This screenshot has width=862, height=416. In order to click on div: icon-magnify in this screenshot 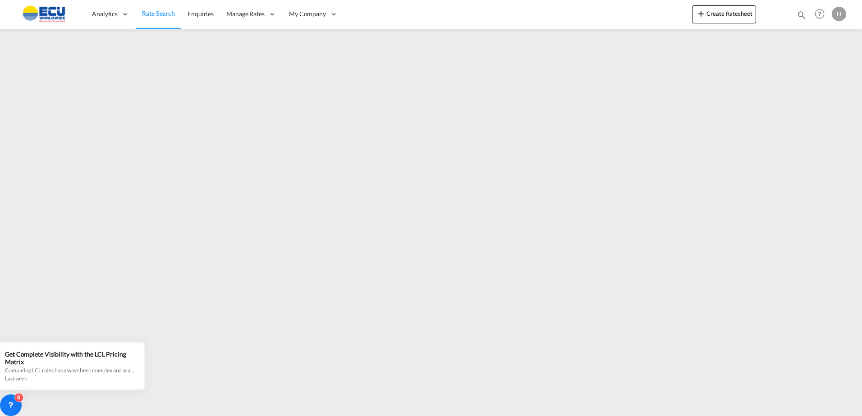, I will do `click(801, 17)`.